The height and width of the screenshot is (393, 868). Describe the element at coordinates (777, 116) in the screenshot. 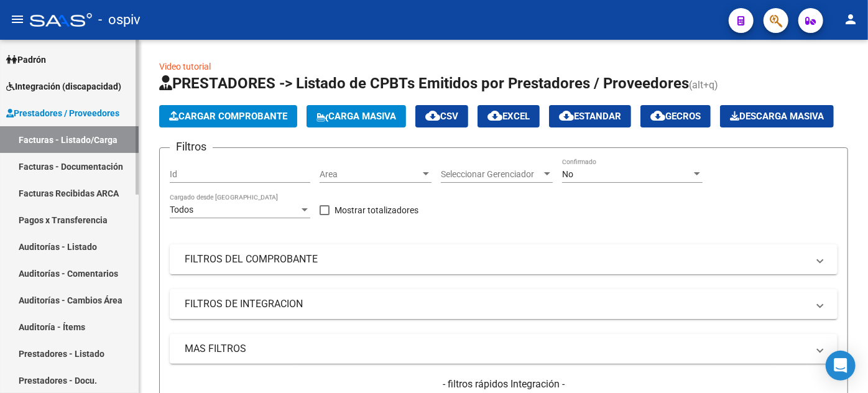

I see `app-download-masive: Descarga masiva de comprobantes (adjuntos)` at that location.